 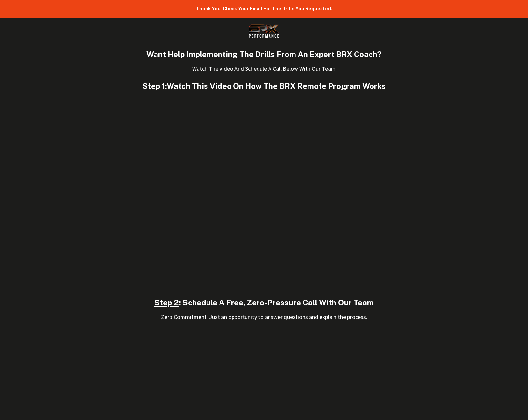 I want to click on span: Step 1:, so click(x=154, y=86).